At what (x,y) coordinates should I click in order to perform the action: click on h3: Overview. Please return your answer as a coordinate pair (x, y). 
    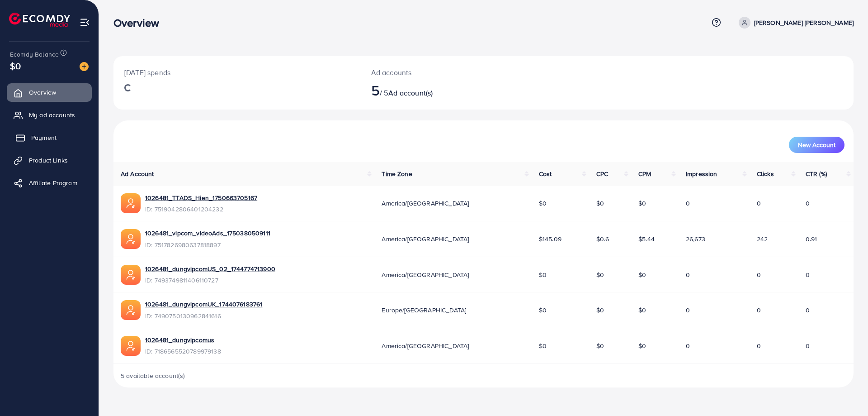
    Looking at the image, I should click on (139, 23).